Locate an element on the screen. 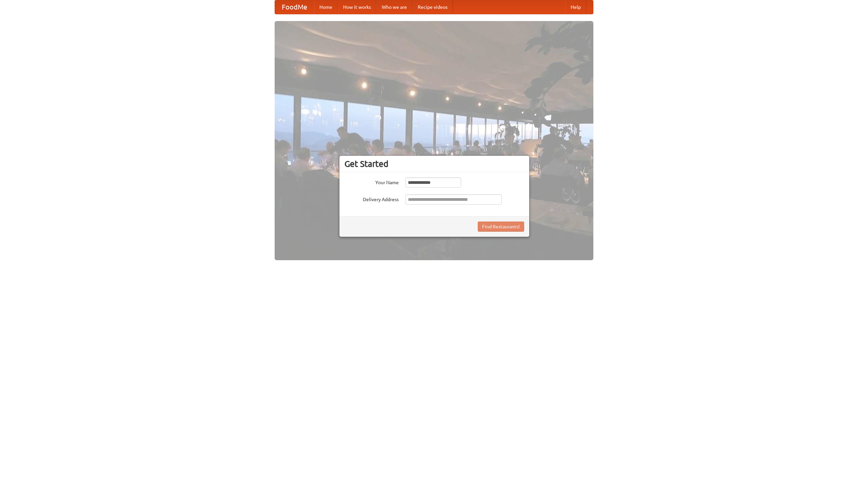 Image resolution: width=868 pixels, height=480 pixels. a: How it works is located at coordinates (357, 7).